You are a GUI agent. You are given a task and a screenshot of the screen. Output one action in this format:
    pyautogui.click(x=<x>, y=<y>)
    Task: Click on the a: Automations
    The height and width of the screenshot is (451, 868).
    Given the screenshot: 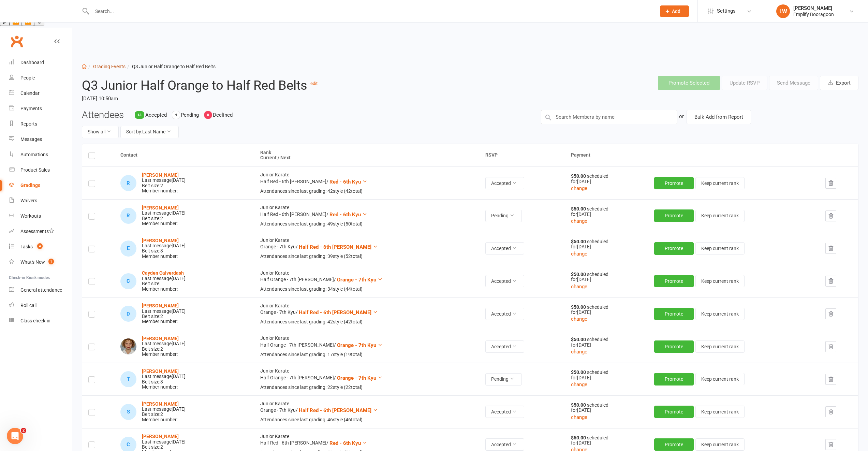 What is the action you would take?
    pyautogui.click(x=41, y=155)
    